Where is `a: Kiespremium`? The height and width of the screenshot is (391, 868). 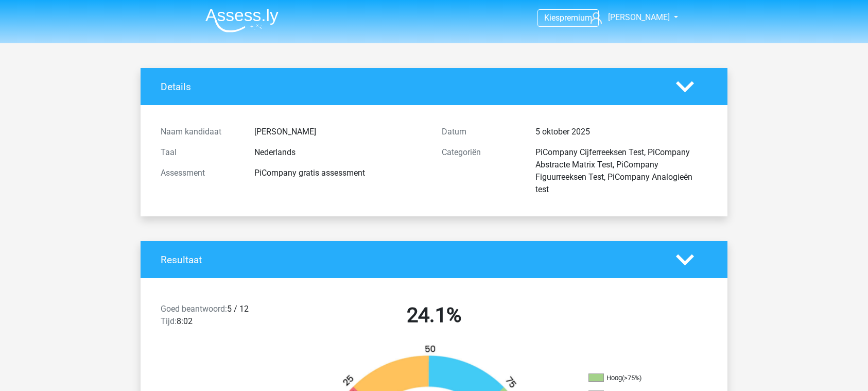 a: Kiespremium is located at coordinates (568, 18).